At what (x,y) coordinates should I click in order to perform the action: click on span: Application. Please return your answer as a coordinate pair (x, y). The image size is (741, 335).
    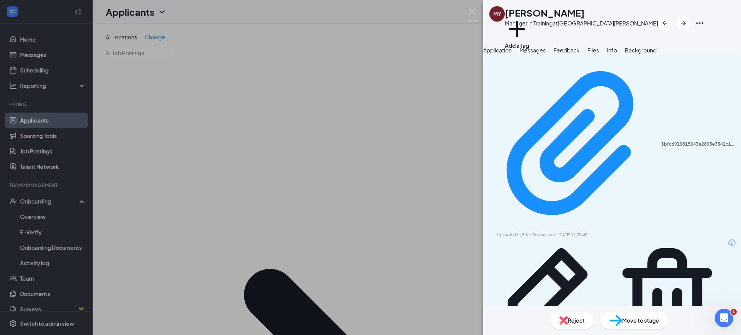
    Looking at the image, I should click on (498, 50).